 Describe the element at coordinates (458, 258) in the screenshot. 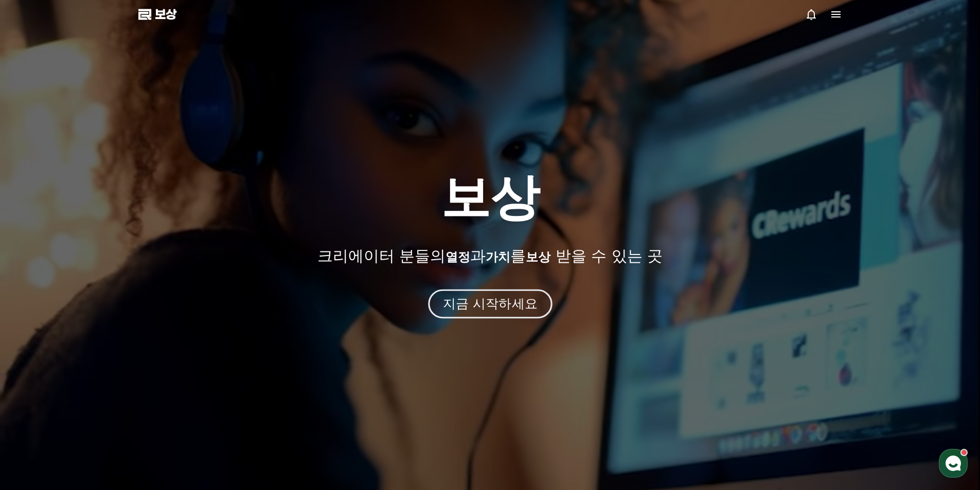

I see `font: 열정` at that location.